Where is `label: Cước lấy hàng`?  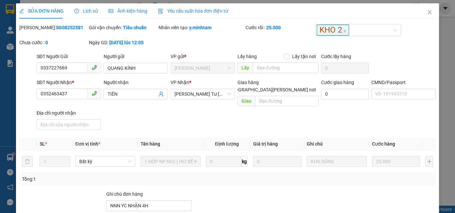
label: Cước lấy hàng is located at coordinates (336, 57).